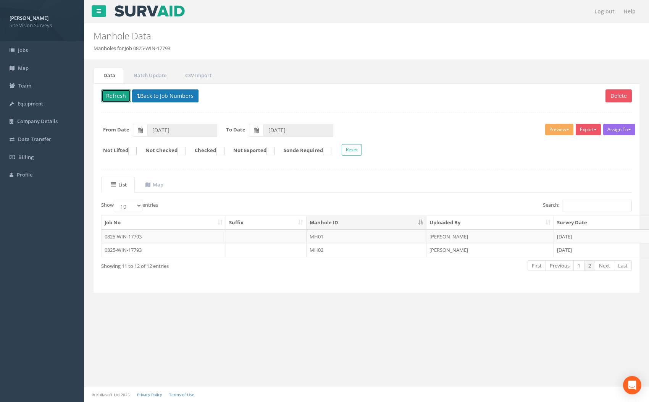 This screenshot has width=649, height=402. What do you see at coordinates (23, 68) in the screenshot?
I see `span: Map` at bounding box center [23, 68].